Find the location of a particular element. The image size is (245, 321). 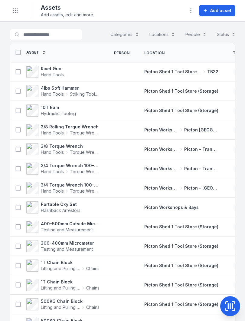

strong: 3/8 Torque Wrench is located at coordinates (70, 146).